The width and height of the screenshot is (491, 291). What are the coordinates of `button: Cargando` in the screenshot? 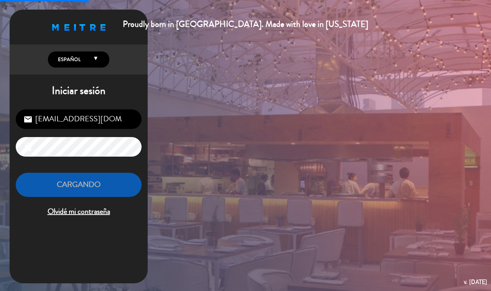 It's located at (79, 185).